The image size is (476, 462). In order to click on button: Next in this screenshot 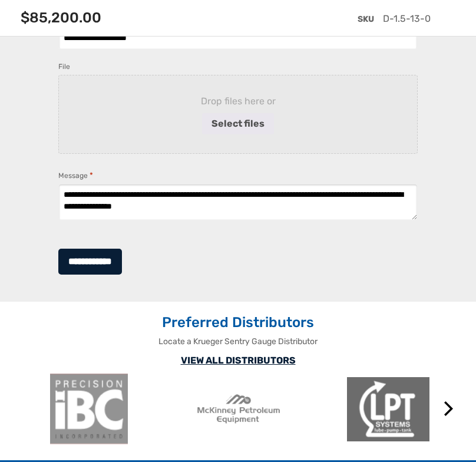, I will do `click(449, 409)`.